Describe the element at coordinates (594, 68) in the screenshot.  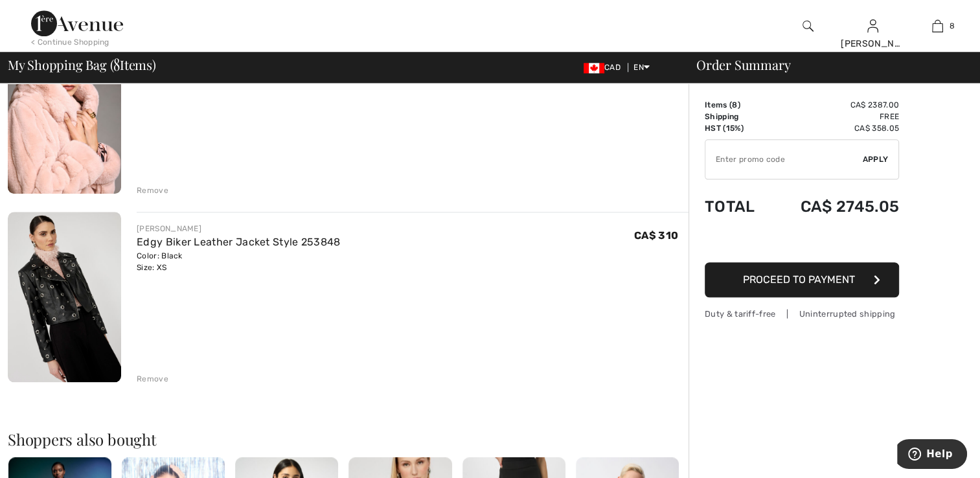
I see `img: Canadian Dollar` at that location.